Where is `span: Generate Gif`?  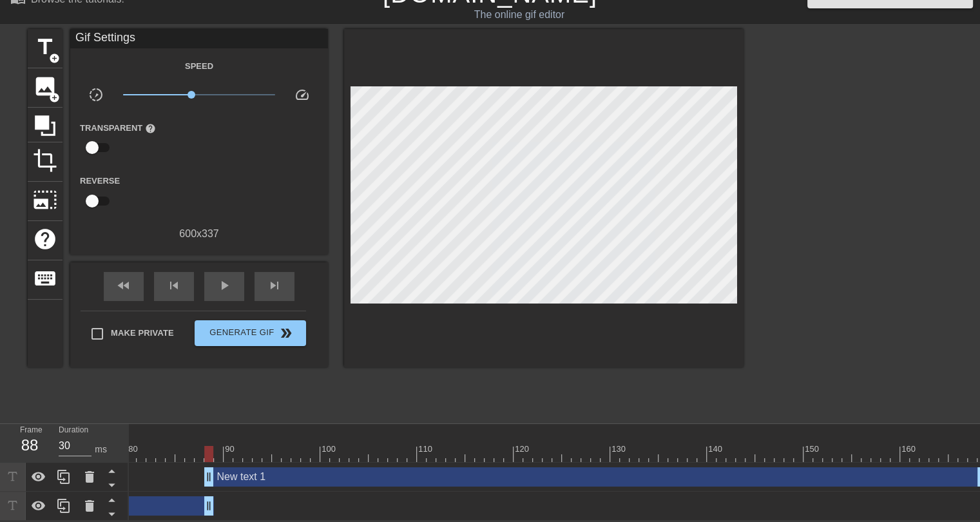
span: Generate Gif is located at coordinates (250, 333).